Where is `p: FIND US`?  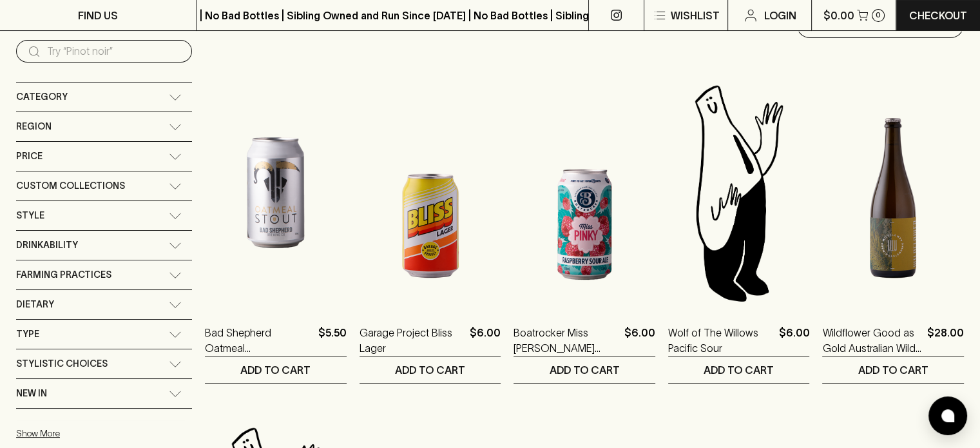 p: FIND US is located at coordinates (98, 16).